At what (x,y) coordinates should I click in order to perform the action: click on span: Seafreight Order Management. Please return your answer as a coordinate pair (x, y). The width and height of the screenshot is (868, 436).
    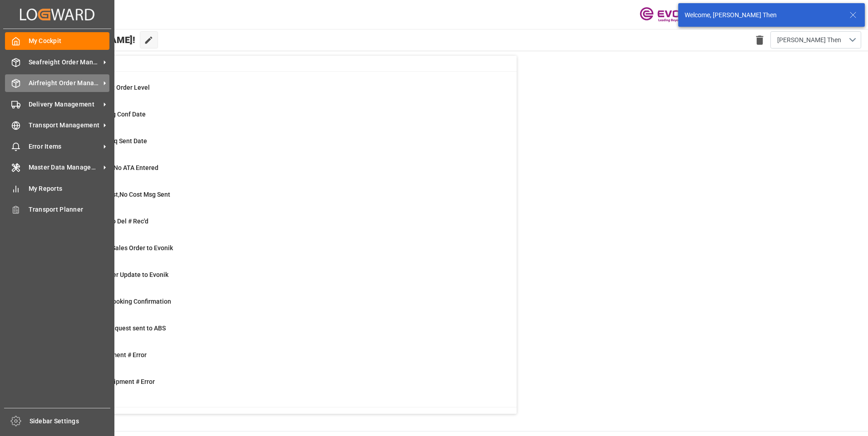
    Looking at the image, I should click on (65, 62).